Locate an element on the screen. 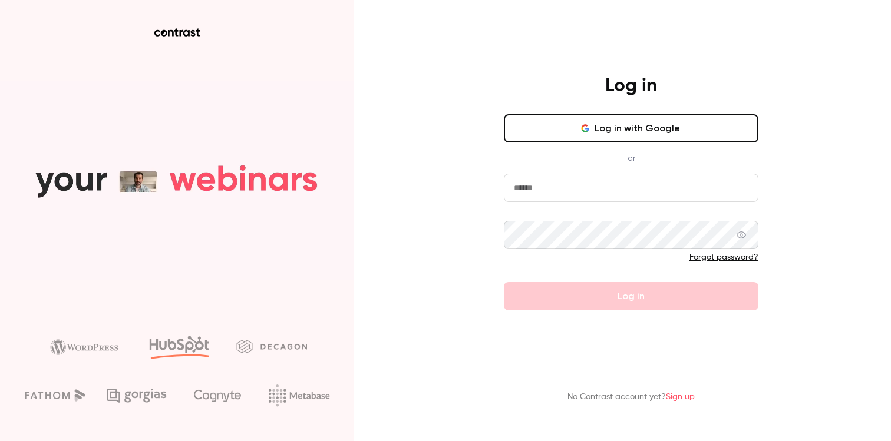 The image size is (891, 441). span: or is located at coordinates (631, 158).